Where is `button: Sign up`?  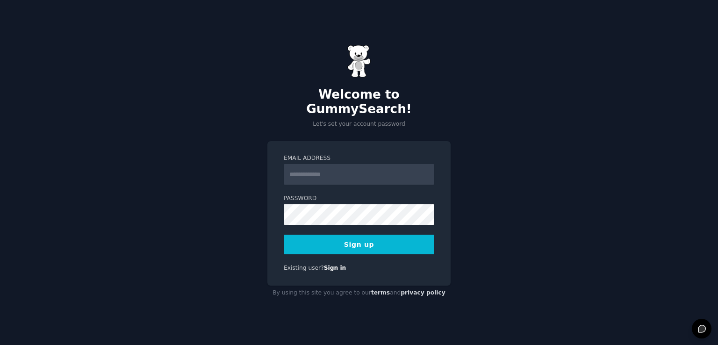 button: Sign up is located at coordinates (359, 244).